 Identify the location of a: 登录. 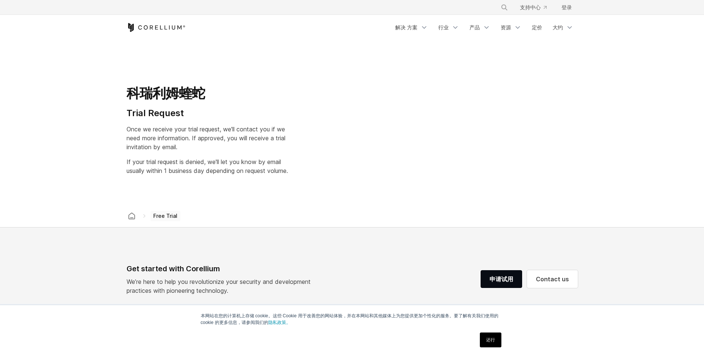
(567, 7).